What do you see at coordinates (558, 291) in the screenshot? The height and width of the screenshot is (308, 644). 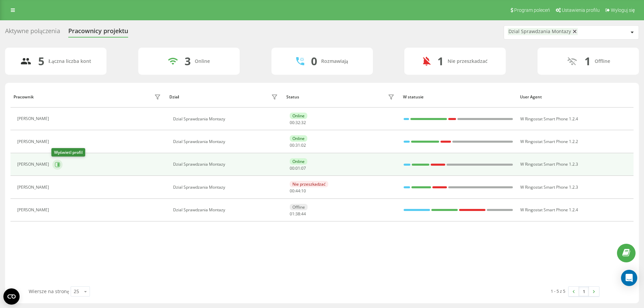 I see `div: 1 - 5 z 5` at bounding box center [558, 291].